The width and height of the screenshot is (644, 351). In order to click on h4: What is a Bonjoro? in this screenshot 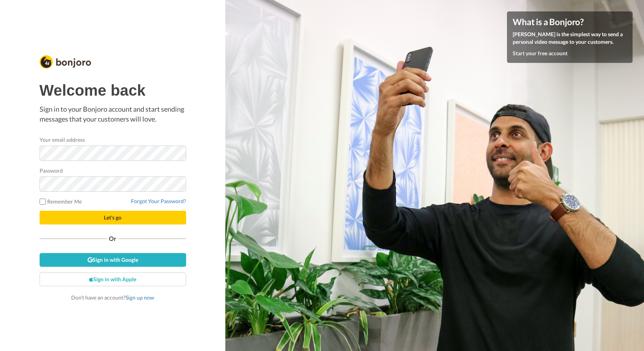, I will do `click(570, 22)`.